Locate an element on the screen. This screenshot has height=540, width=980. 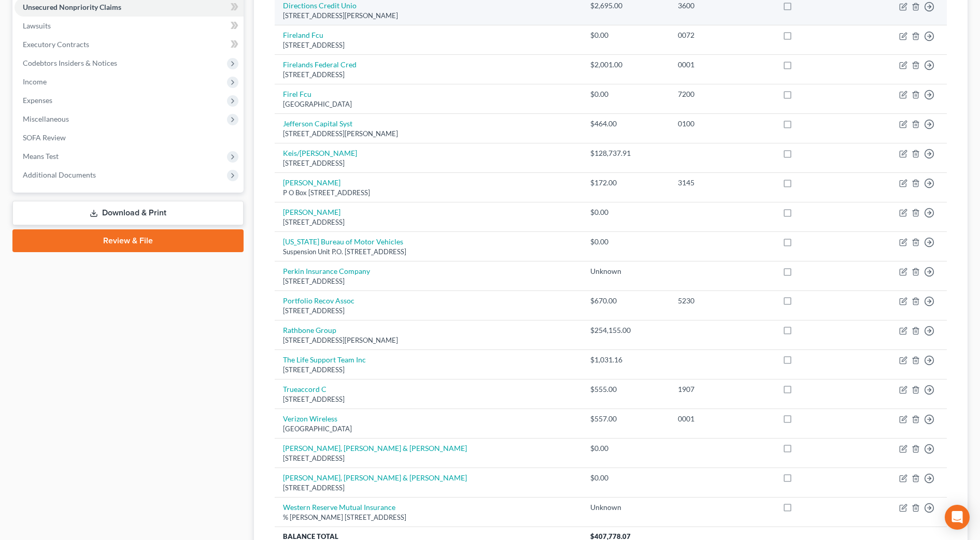
a: Perkin Insurance Company is located at coordinates (326, 271).